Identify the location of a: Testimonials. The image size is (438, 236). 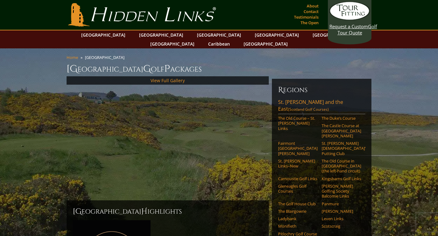
(306, 17).